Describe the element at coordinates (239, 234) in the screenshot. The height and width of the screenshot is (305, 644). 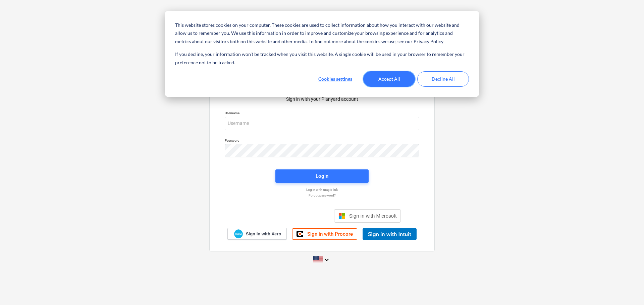
I see `img: Xero logo` at that location.